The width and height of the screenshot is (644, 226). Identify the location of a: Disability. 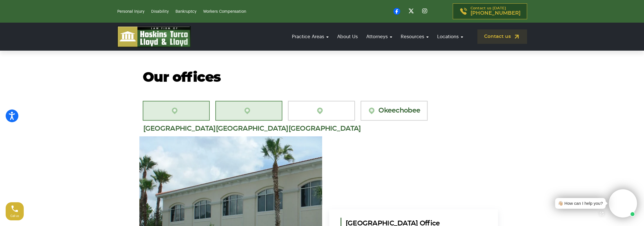
(160, 12).